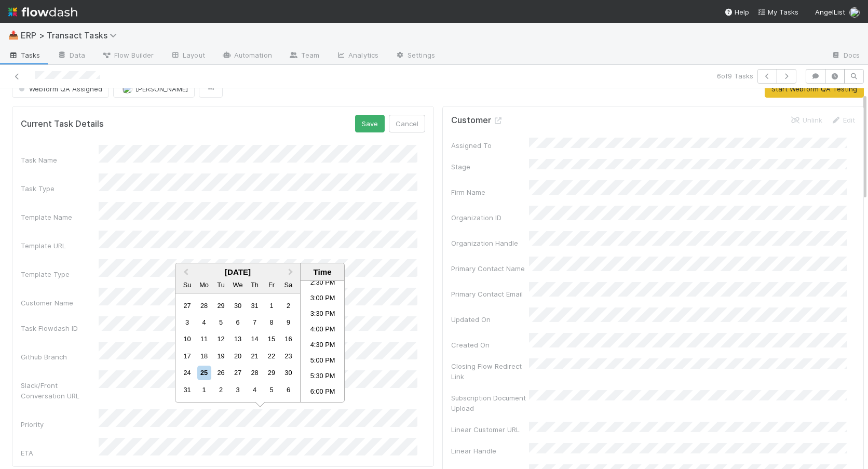 This screenshot has height=469, width=868. I want to click on div: Choose Monday, August 11th, 2025, so click(204, 338).